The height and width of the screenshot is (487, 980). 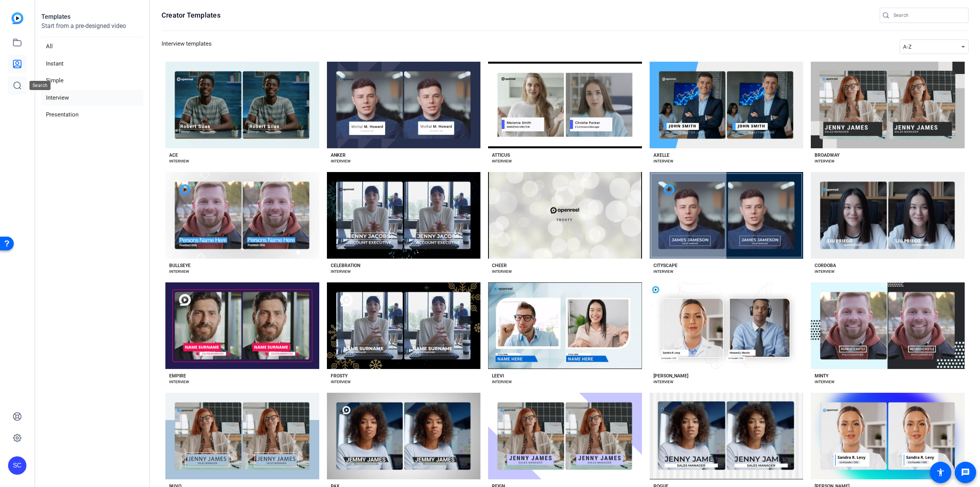 I want to click on div: MINTY, so click(x=822, y=376).